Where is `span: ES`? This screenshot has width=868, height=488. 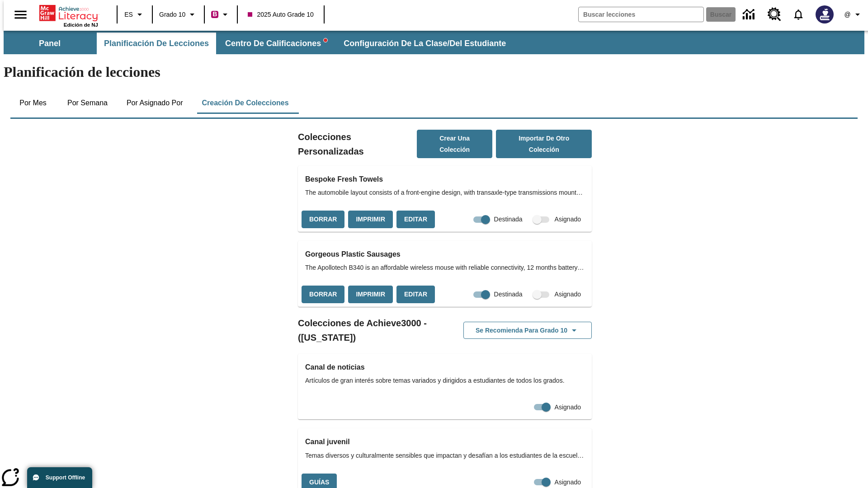
span: ES is located at coordinates (128, 15).